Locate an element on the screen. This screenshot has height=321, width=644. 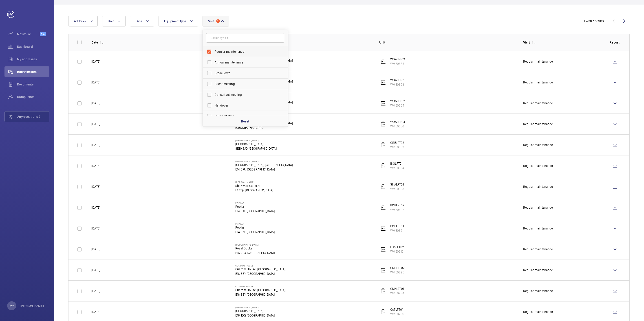
span: Documents is located at coordinates (33, 84).